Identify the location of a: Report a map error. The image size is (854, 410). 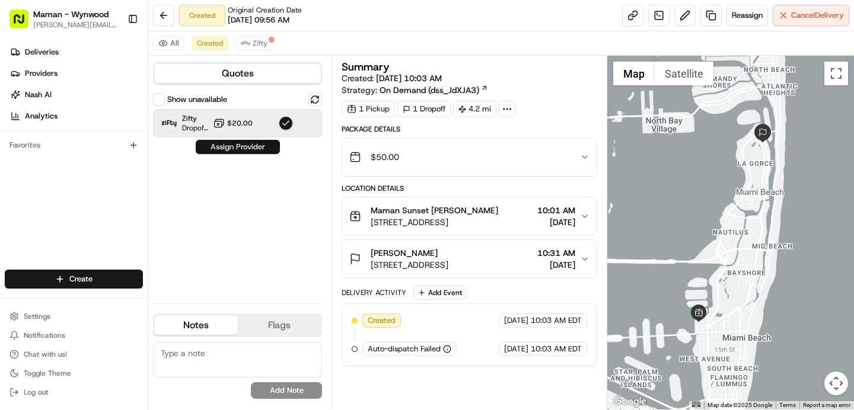
(826, 405).